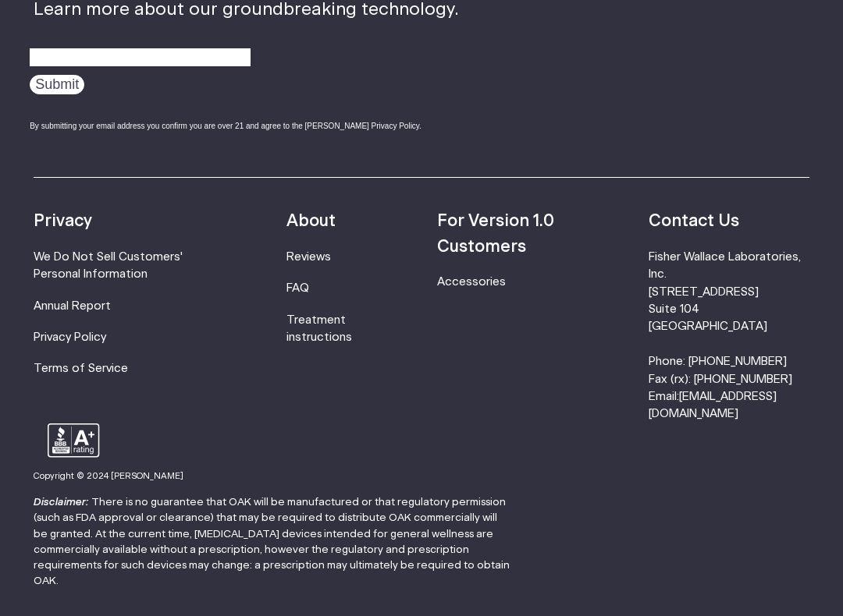 Image resolution: width=843 pixels, height=616 pixels. I want to click on p: There is no guarantee that OAK will be manufactured or that regulatory permission (such as FDA ap..., so click(273, 542).